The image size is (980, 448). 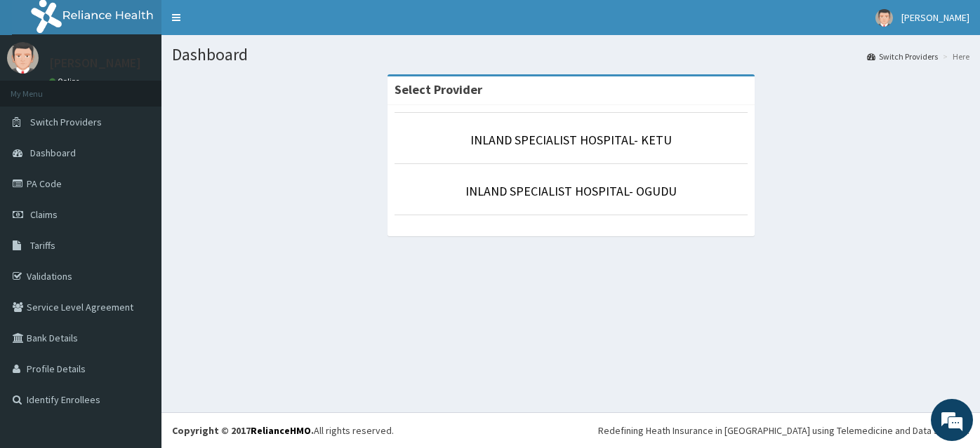 What do you see at coordinates (571, 191) in the screenshot?
I see `a: INLAND SPECIALIST HOSPITAL- OGUDU` at bounding box center [571, 191].